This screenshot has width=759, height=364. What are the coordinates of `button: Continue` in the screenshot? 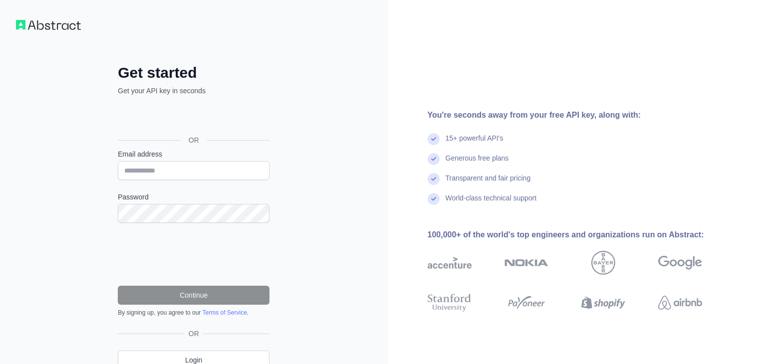 It's located at (194, 295).